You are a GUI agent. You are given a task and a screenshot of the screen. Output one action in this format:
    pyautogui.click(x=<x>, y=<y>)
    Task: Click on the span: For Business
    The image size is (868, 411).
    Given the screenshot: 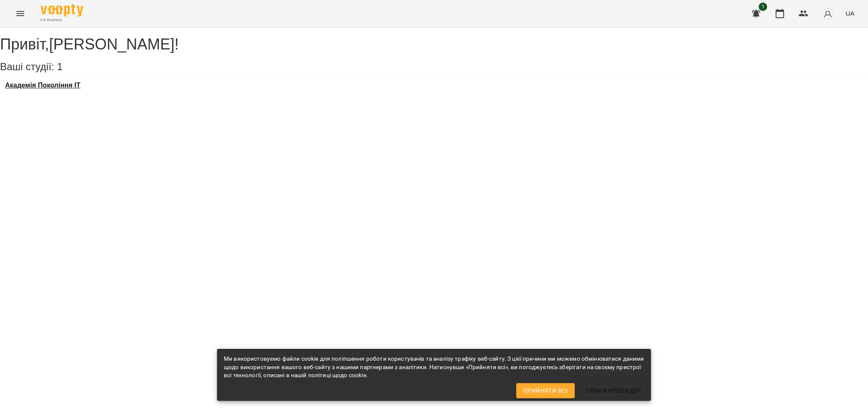 What is the action you would take?
    pyautogui.click(x=62, y=20)
    